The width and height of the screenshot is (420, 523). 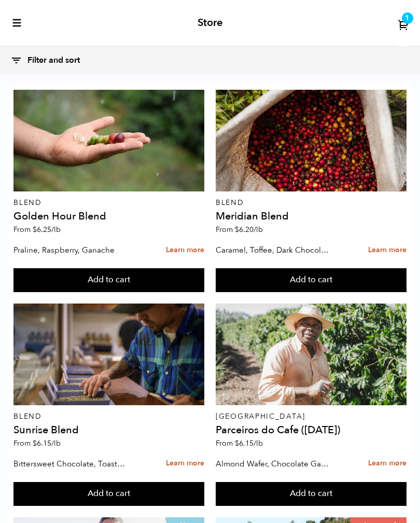 What do you see at coordinates (51, 60) in the screenshot?
I see `button: Filter and sort` at bounding box center [51, 60].